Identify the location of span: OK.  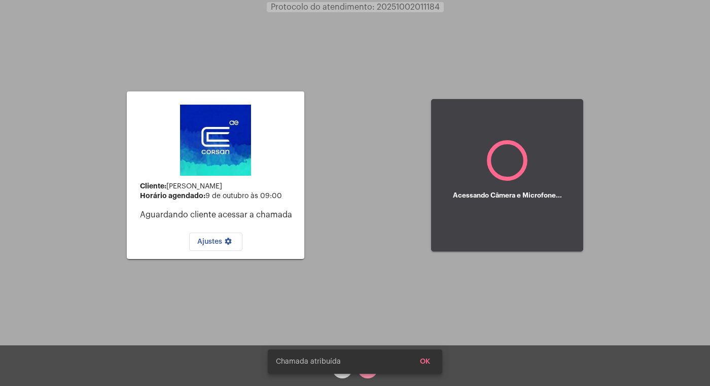
(425, 361).